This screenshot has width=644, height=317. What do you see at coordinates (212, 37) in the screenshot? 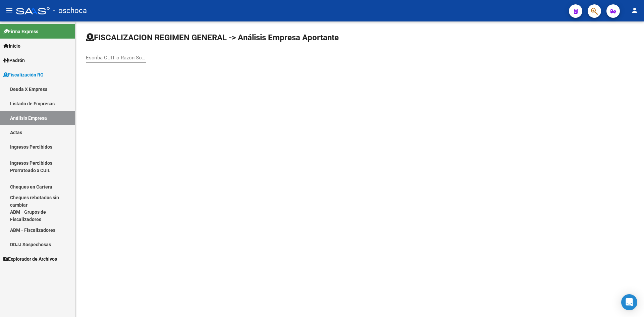
I see `h1: FISCALIZACION REGIMEN GENERAL -> Análisis Empresa Aportante` at bounding box center [212, 37].